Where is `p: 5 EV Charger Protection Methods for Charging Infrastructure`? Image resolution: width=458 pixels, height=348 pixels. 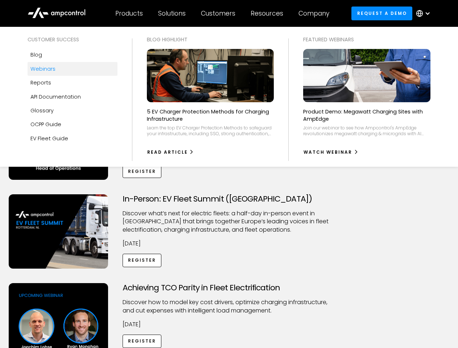 p: 5 EV Charger Protection Methods for Charging Infrastructure is located at coordinates (210, 115).